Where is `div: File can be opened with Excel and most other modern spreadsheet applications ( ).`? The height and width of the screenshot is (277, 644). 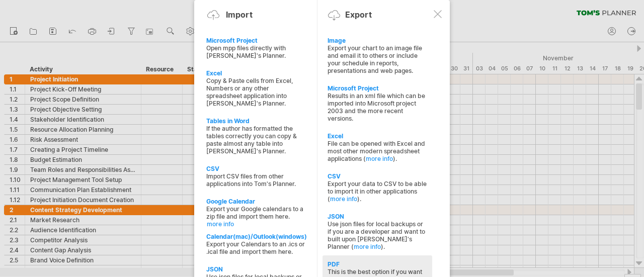
div: File can be opened with Excel and most other modern spreadsheet applications ( ). is located at coordinates (378, 151).